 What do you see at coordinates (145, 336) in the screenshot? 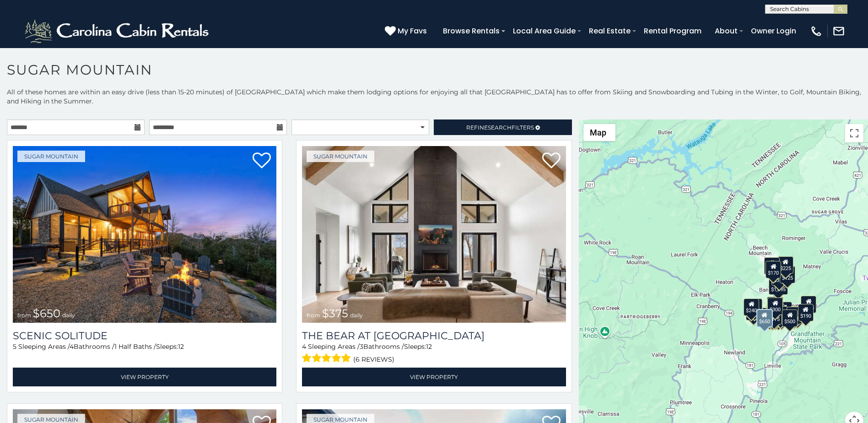
I see `h3: Scenic Solitude` at bounding box center [145, 336].